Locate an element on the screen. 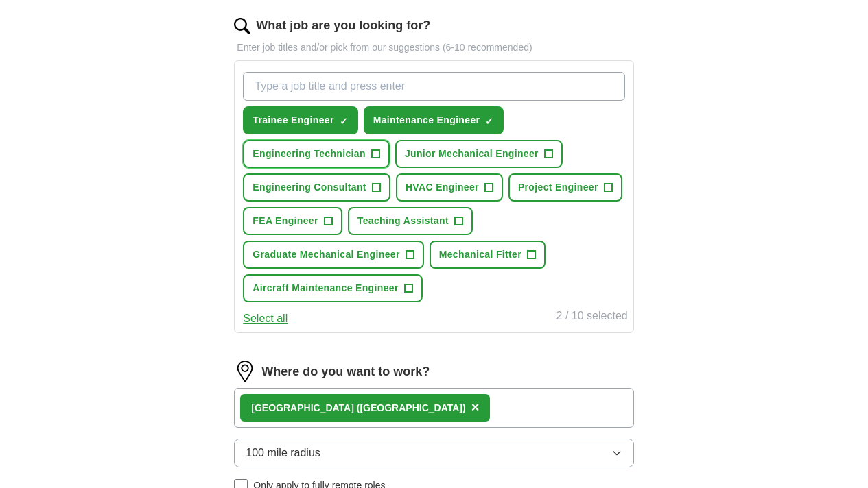  button: Engineering Consultant is located at coordinates (316, 188).